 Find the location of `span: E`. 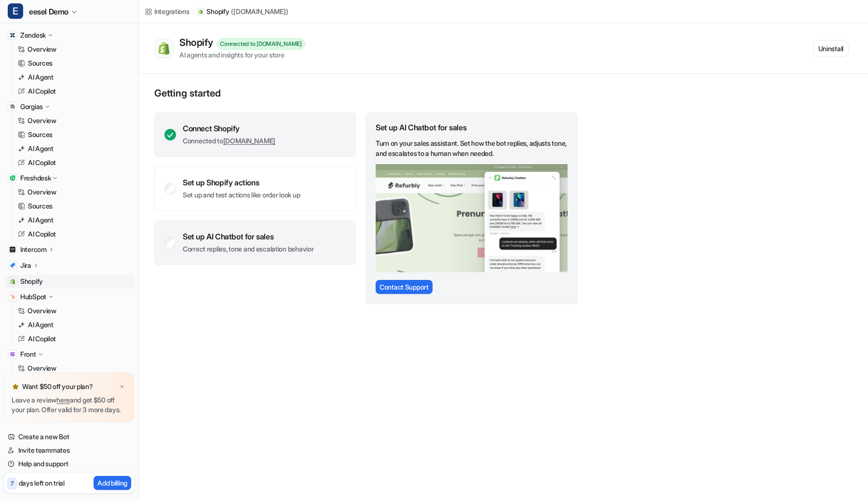

span: E is located at coordinates (16, 11).